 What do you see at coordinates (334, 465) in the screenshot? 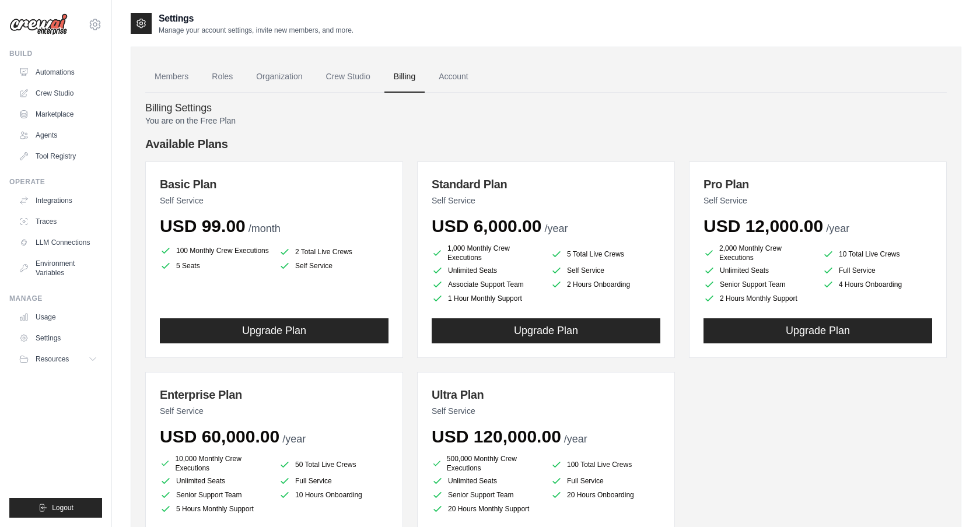
I see `li: 50 Total Live Crews` at bounding box center [334, 465].